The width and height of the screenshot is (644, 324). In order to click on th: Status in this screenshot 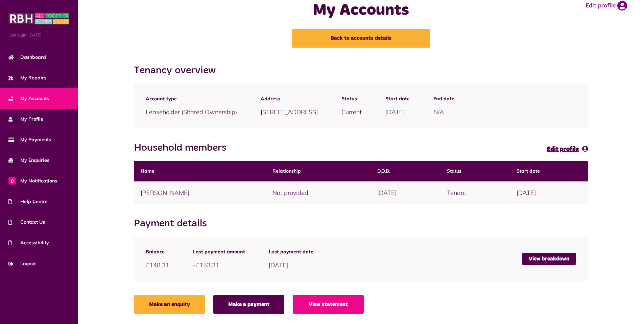, I will do `click(475, 171)`.